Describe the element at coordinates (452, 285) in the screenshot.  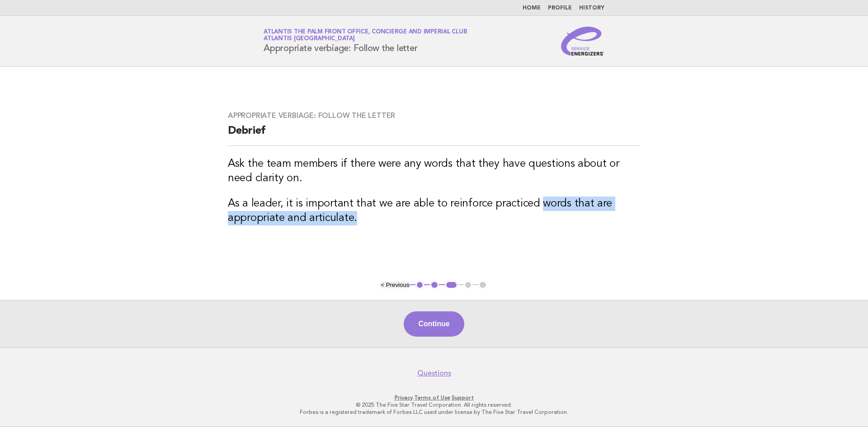
I see `button: 3` at that location.